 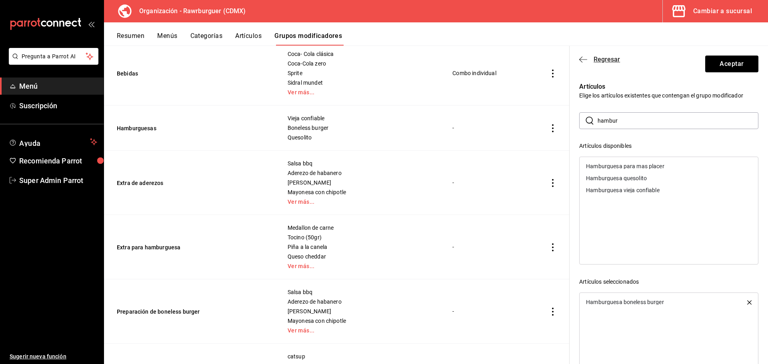 I want to click on span: Boneless burger, so click(x=360, y=128).